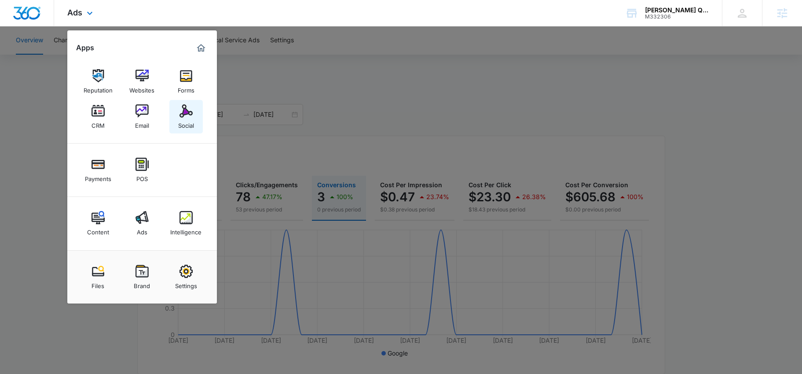 This screenshot has height=374, width=802. What do you see at coordinates (142, 223) in the screenshot?
I see `a: Ads` at bounding box center [142, 223].